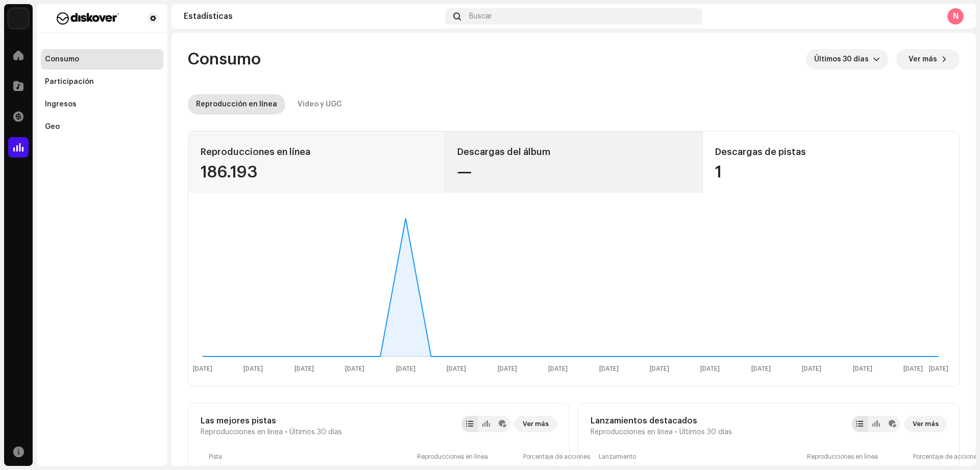 Image resolution: width=980 pixels, height=470 pixels. Describe the element at coordinates (956, 16) in the screenshot. I see `div: N` at that location.